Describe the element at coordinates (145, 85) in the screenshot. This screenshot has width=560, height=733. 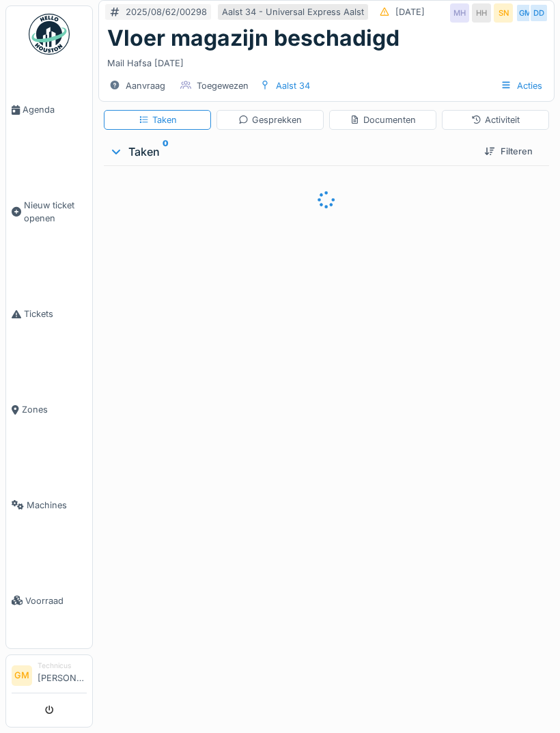
I see `div: Aanvraag` at that location.